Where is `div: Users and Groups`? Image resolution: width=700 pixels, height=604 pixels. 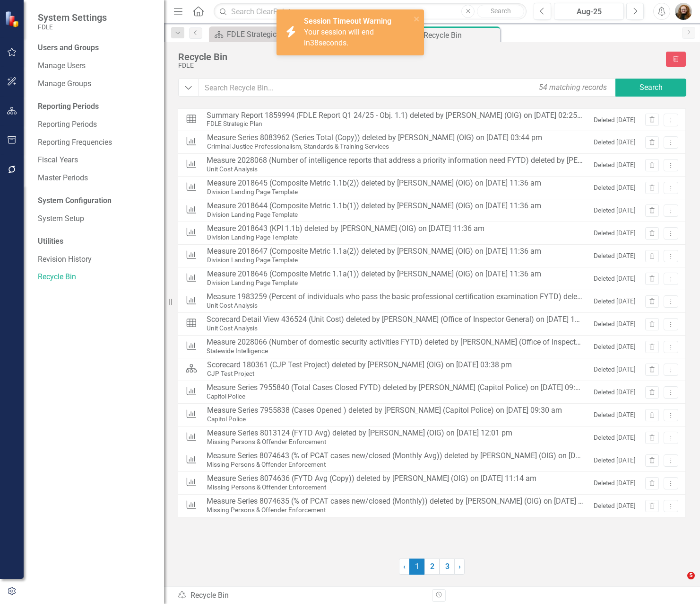
div: Users and Groups is located at coordinates (96, 48).